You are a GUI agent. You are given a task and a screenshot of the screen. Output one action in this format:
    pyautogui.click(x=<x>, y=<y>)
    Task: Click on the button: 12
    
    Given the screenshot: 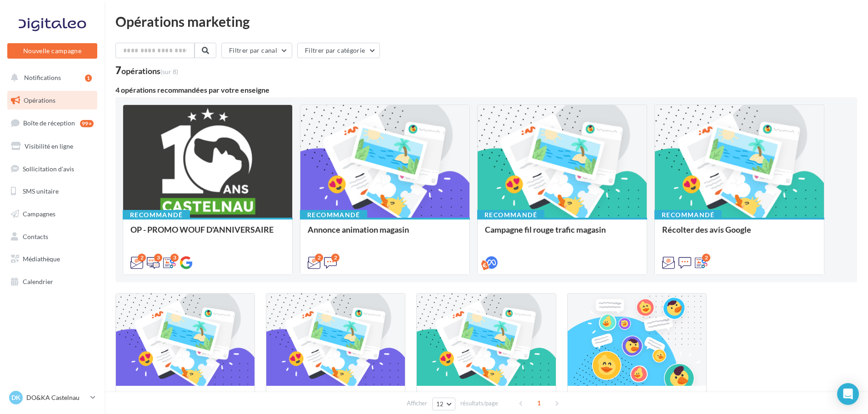 What is the action you would take?
    pyautogui.click(x=444, y=404)
    